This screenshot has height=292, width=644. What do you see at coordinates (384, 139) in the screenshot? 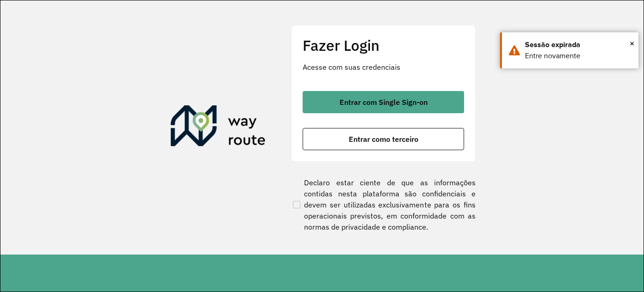
I see `span: Entrar como terceiro` at bounding box center [384, 139].